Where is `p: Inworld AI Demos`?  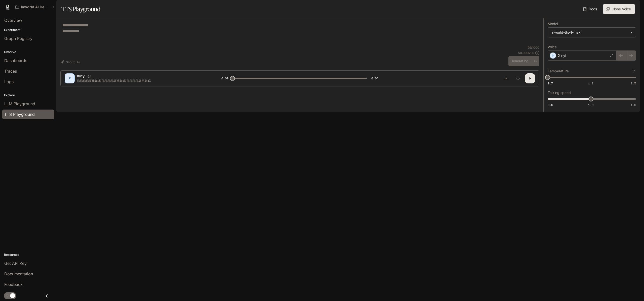
p: Inworld AI Demos is located at coordinates (35, 7).